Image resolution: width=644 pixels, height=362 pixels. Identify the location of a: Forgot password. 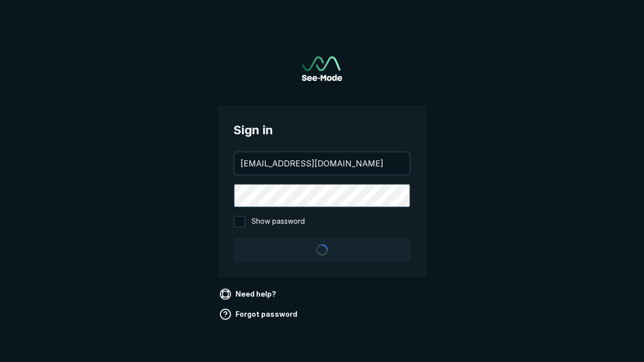
(259, 314).